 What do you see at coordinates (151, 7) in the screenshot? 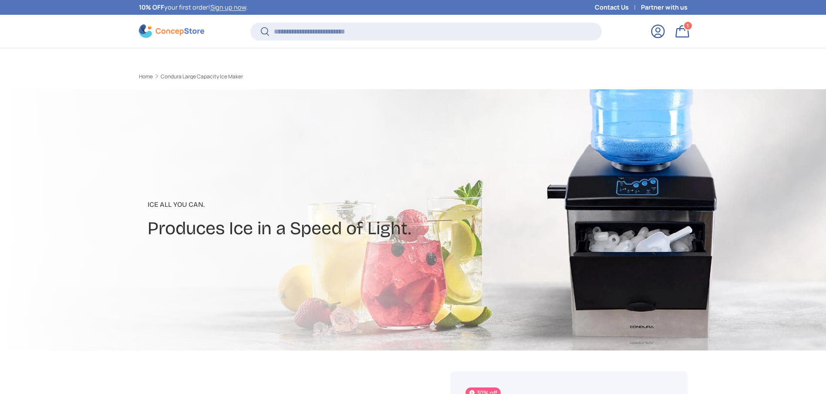
I see `strong: 10% OFF` at bounding box center [151, 7].